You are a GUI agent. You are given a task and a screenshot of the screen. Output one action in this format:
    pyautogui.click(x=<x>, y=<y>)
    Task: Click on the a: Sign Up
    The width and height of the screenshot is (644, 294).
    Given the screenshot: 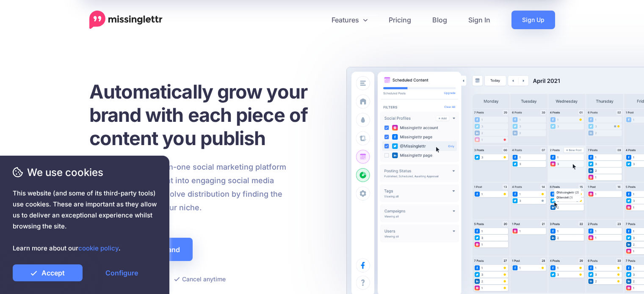 What is the action you would take?
    pyautogui.click(x=533, y=20)
    